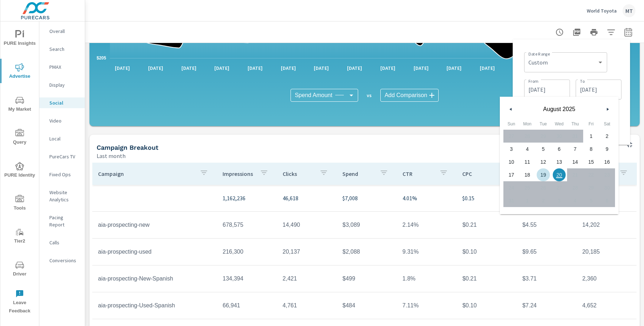 The height and width of the screenshot is (326, 644). What do you see at coordinates (410, 96) in the screenshot?
I see `div: Add Comparison` at bounding box center [410, 96].